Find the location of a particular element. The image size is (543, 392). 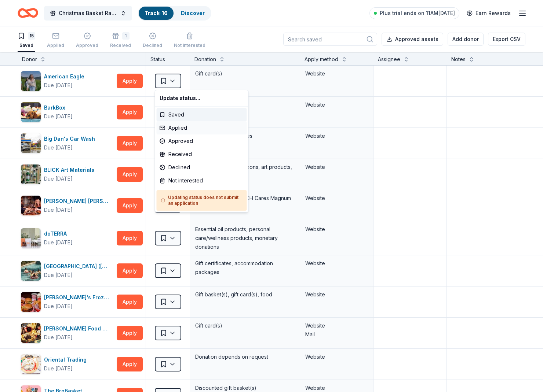

div: Update status... is located at coordinates (202, 98).